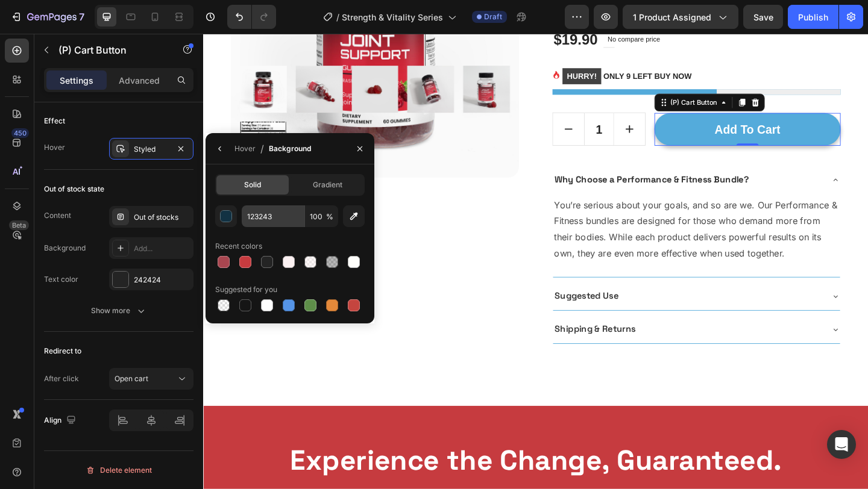 The width and height of the screenshot is (868, 489). I want to click on p: Shipping & Returns, so click(426, 321).